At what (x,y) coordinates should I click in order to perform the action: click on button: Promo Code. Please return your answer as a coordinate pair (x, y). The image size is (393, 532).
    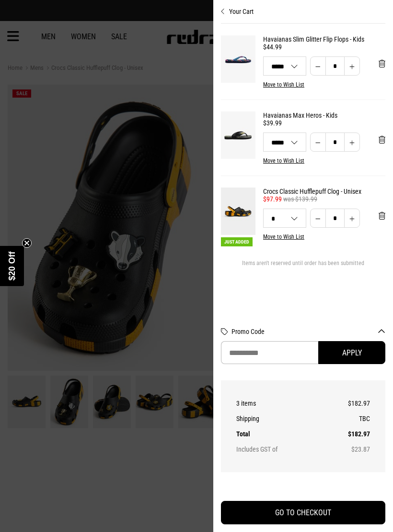
    Looking at the image, I should click on (308, 332).